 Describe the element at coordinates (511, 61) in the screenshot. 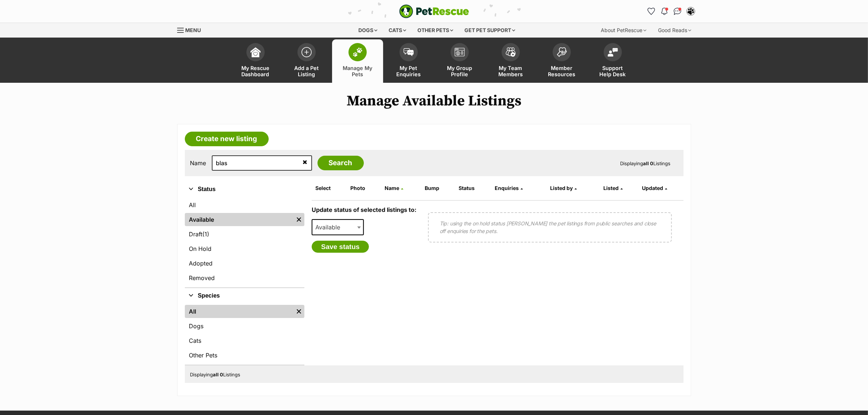

I see `a: My Team Members` at that location.